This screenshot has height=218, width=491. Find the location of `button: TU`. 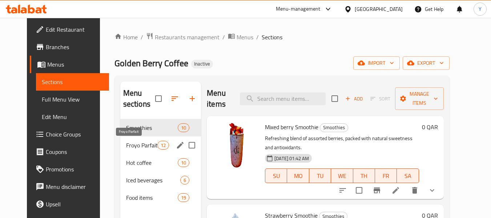

button: TU is located at coordinates (320, 176).